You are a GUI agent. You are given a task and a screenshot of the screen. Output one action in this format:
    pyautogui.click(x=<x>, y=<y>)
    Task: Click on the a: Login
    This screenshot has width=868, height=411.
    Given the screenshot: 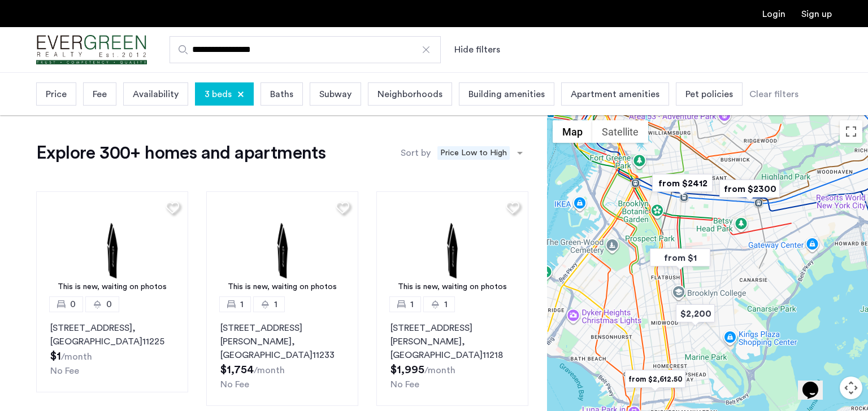 What is the action you would take?
    pyautogui.click(x=774, y=14)
    